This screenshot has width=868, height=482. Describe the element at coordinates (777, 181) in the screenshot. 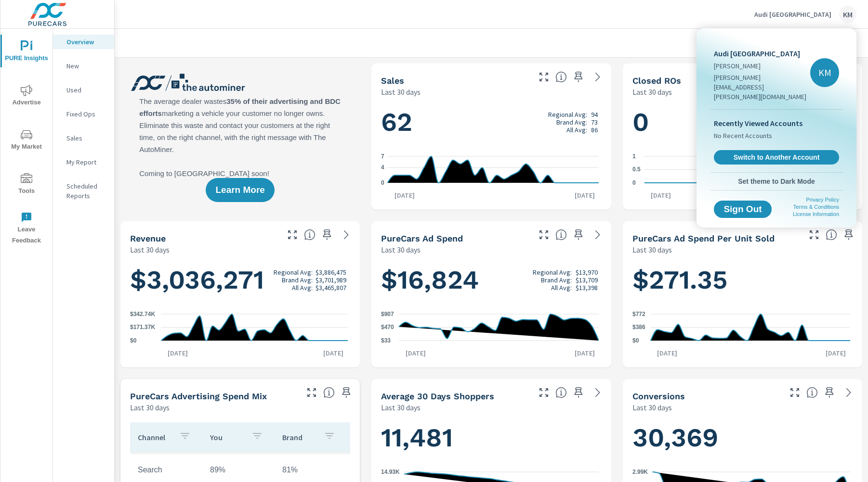

I see `span: Set theme to Dark Mode` at that location.